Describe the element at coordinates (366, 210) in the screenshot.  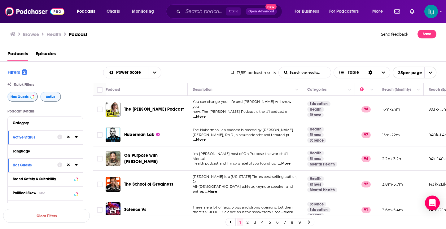
I see `p: 91` at that location.